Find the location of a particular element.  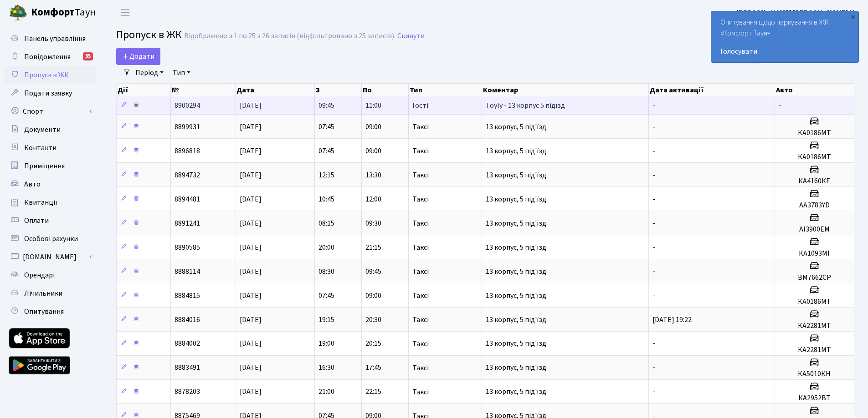

span: 8888114 is located at coordinates (187, 271).